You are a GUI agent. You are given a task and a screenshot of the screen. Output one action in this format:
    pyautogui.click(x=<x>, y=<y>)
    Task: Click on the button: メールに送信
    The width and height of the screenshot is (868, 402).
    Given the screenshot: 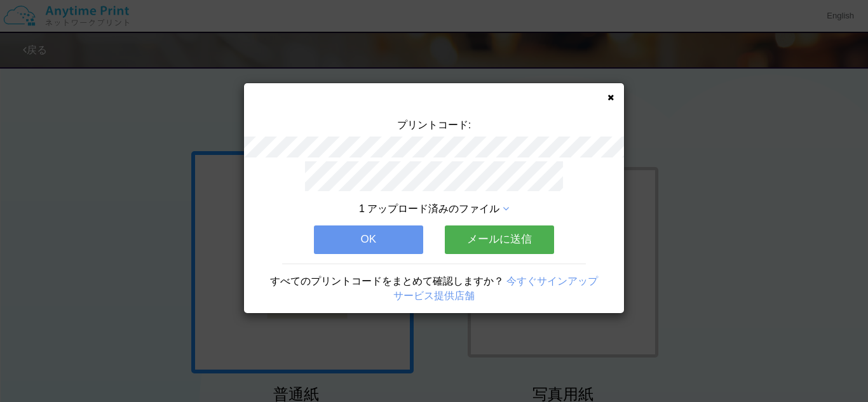 What is the action you would take?
    pyautogui.click(x=500, y=239)
    